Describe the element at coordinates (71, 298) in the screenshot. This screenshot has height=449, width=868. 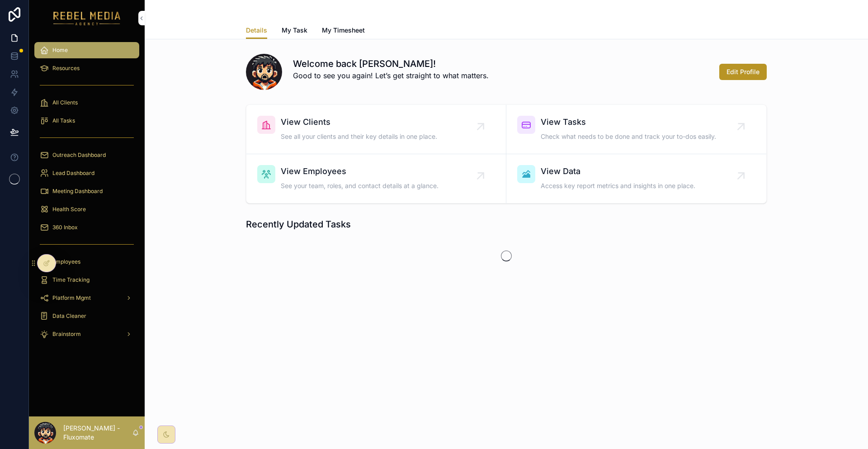
I see `span: Platform Mgmt` at that location.